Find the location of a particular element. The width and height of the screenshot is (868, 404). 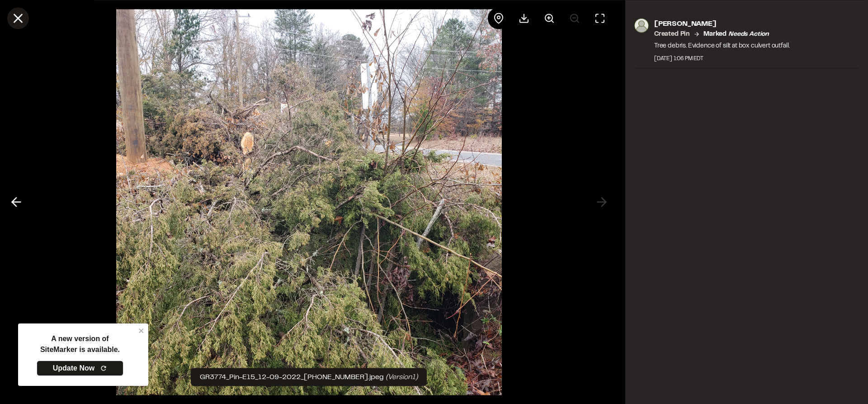

em: needs action is located at coordinates (749, 34).